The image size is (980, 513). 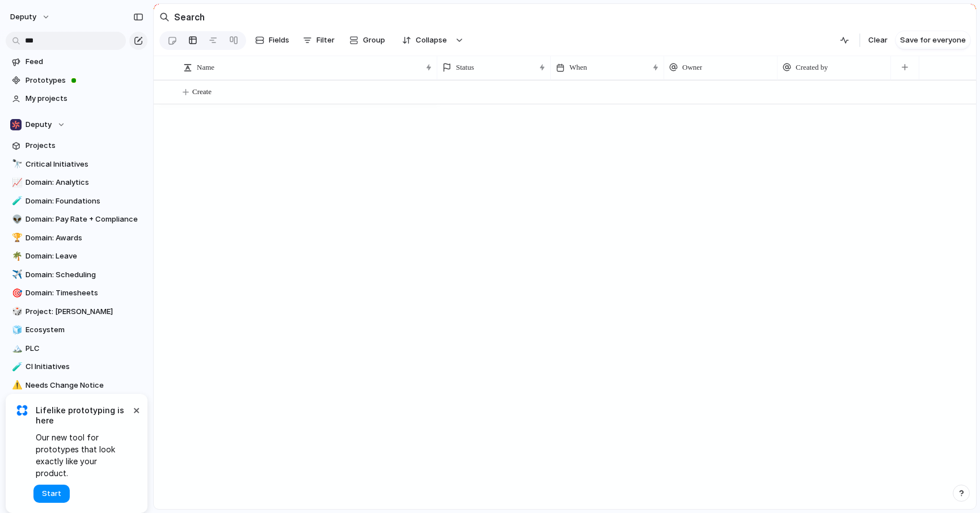 I want to click on span: deputy, so click(x=23, y=17).